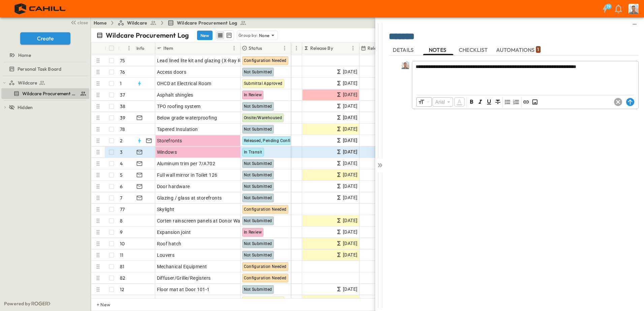  Describe the element at coordinates (121, 255) in the screenshot. I see `p: 11` at that location.